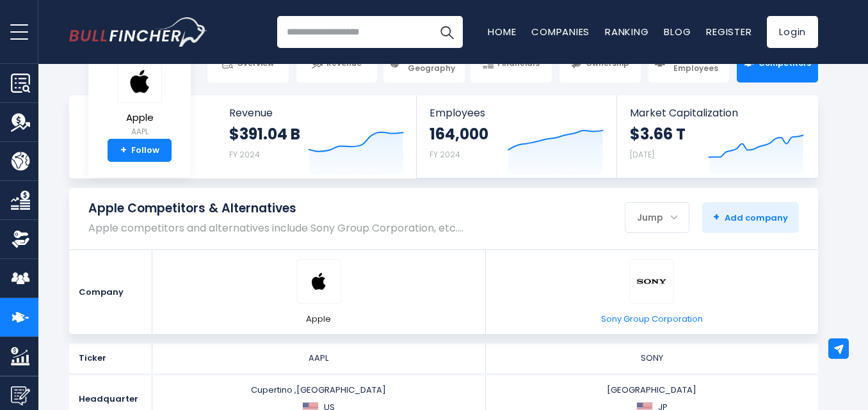 This screenshot has width=868, height=410. Describe the element at coordinates (111, 358) in the screenshot. I see `div: Ticker` at that location.